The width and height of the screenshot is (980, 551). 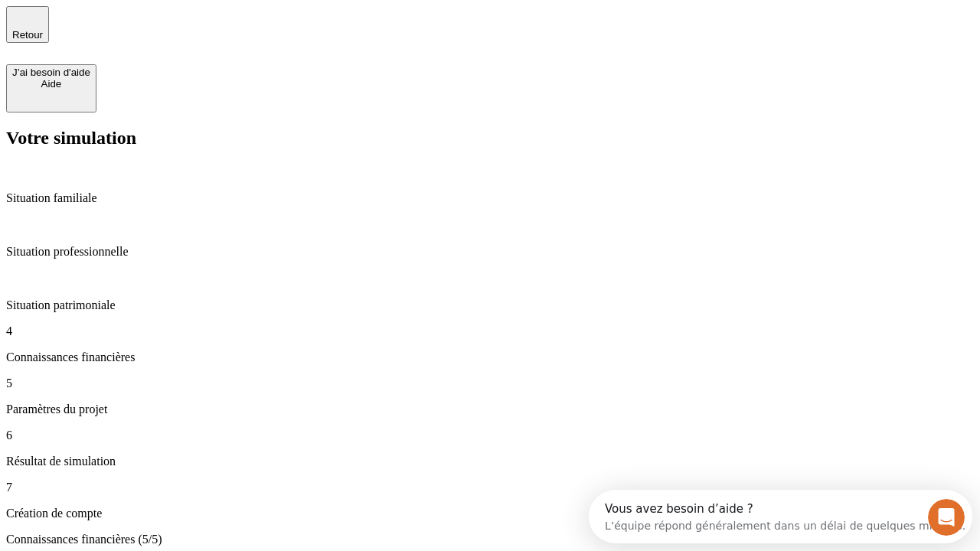 What do you see at coordinates (490, 488) in the screenshot?
I see `p: 7` at bounding box center [490, 488].